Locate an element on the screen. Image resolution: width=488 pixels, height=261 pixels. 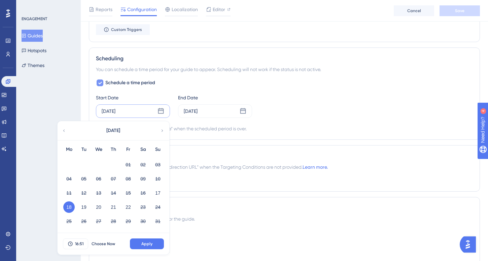
button: 24 is located at coordinates (158, 207).